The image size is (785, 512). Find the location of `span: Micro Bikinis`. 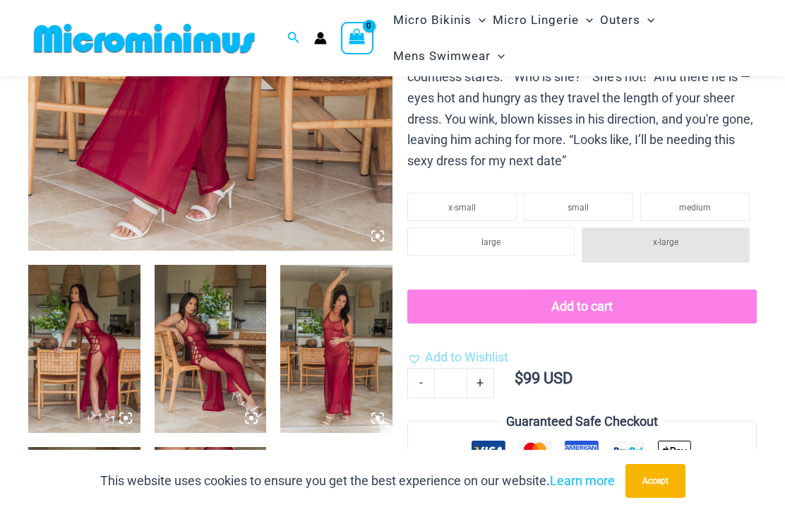

span: Micro Bikinis is located at coordinates (432, 20).